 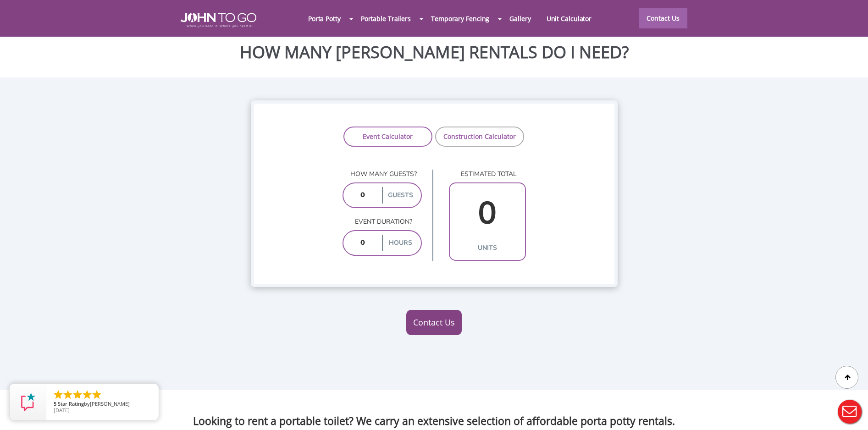 What do you see at coordinates (570, 19) in the screenshot?
I see `a: Unit Calculator` at bounding box center [570, 19].